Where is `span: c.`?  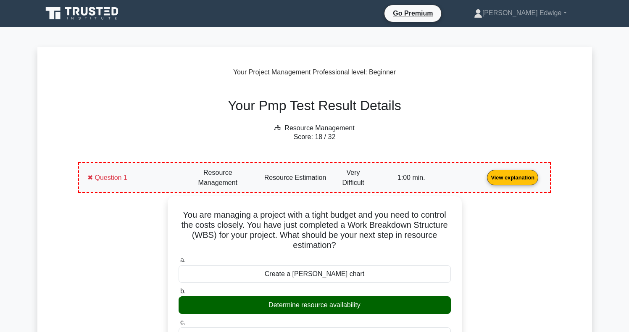
span: c. is located at coordinates (183, 322).